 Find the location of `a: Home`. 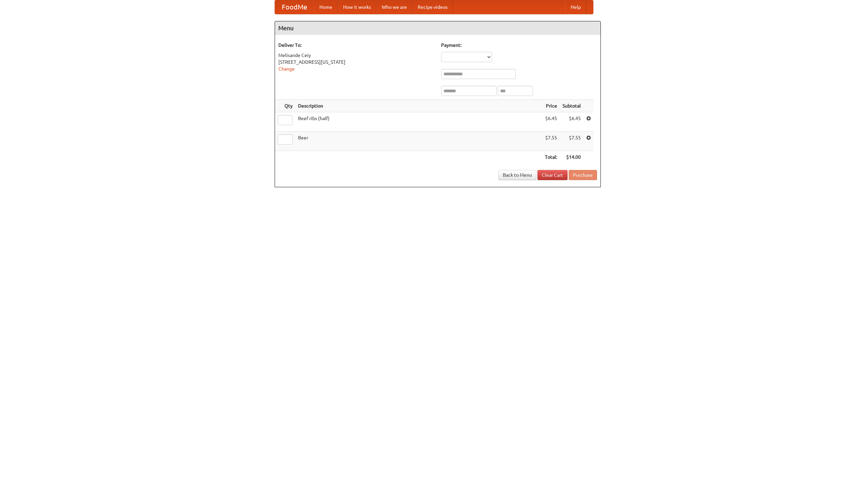

a: Home is located at coordinates (326, 7).